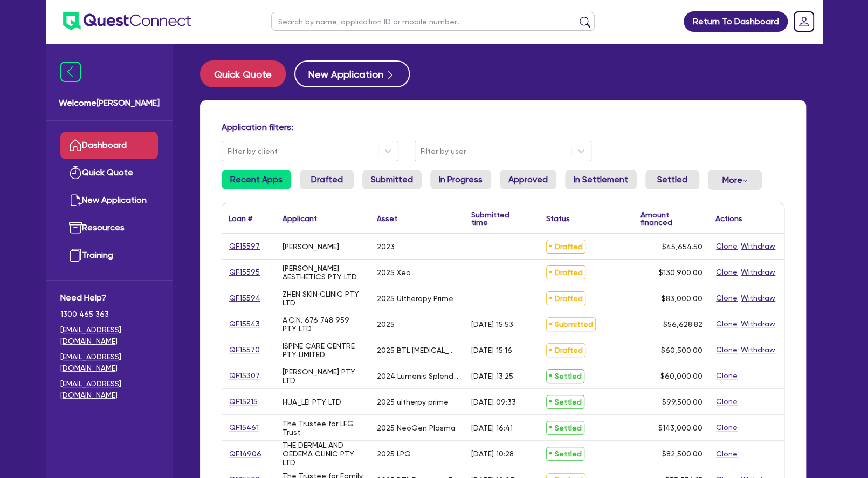 The width and height of the screenshot is (868, 478). What do you see at coordinates (109, 228) in the screenshot?
I see `a: Resources` at bounding box center [109, 228].